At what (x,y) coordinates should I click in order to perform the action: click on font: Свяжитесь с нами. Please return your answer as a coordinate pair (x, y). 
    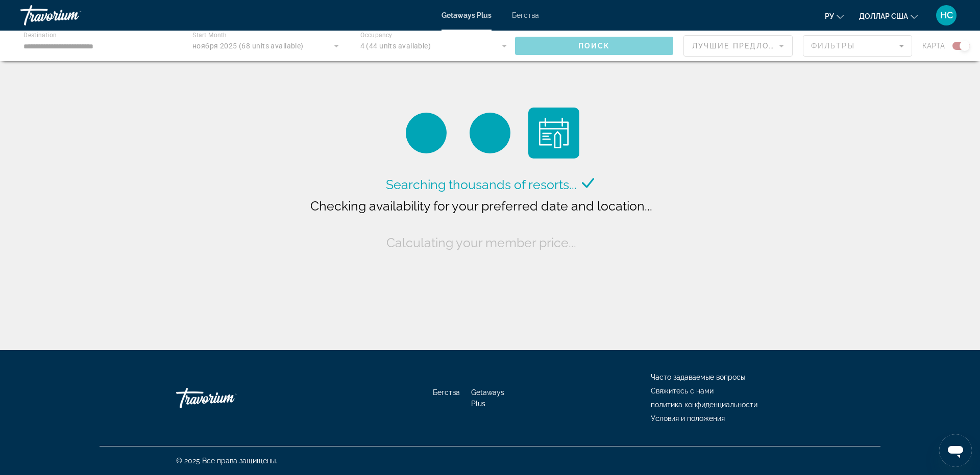
    Looking at the image, I should click on (682, 391).